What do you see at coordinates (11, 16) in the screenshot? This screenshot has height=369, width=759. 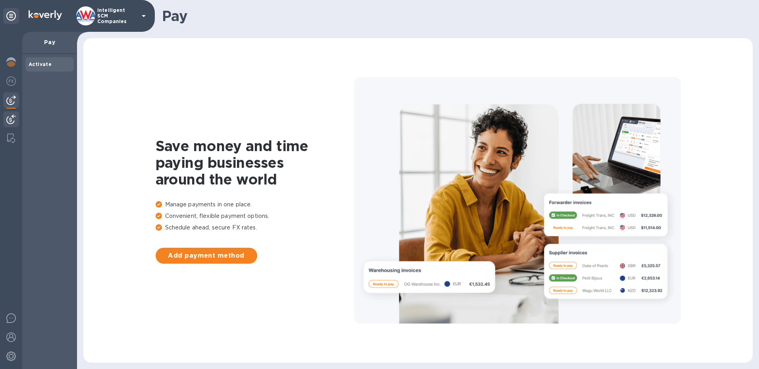 I see `div: Unpin categories` at bounding box center [11, 16].